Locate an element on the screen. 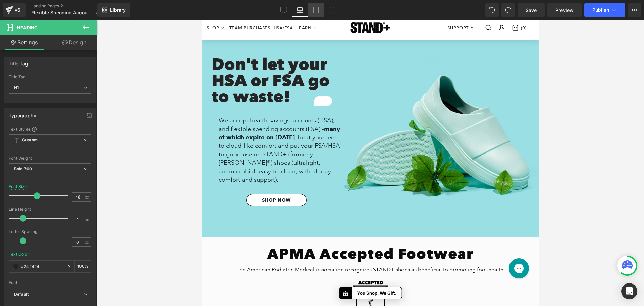  div: v6 is located at coordinates (18, 10).